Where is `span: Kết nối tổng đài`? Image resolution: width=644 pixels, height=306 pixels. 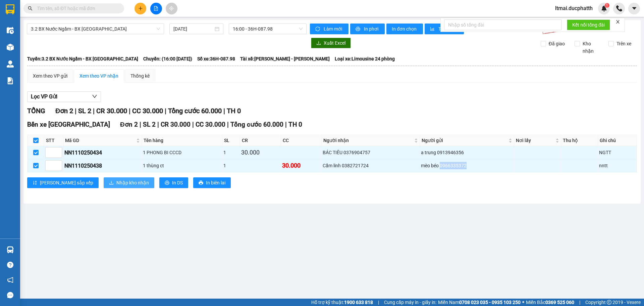 span: Kết nối tổng đài is located at coordinates (589, 25).